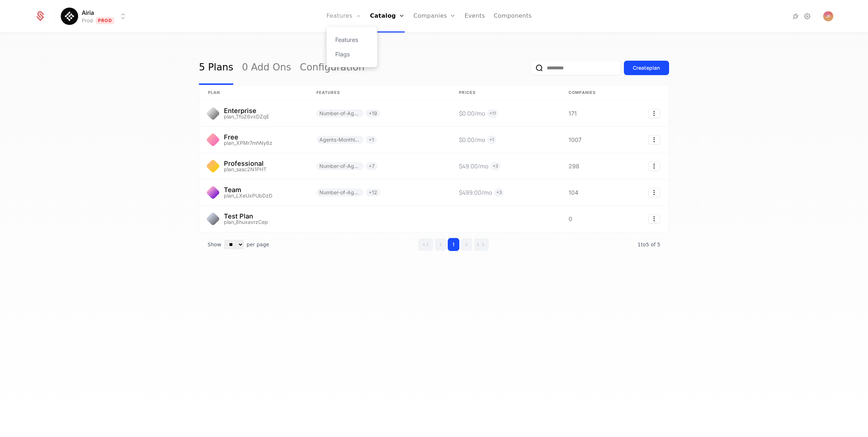  I want to click on span: Airia, so click(88, 12).